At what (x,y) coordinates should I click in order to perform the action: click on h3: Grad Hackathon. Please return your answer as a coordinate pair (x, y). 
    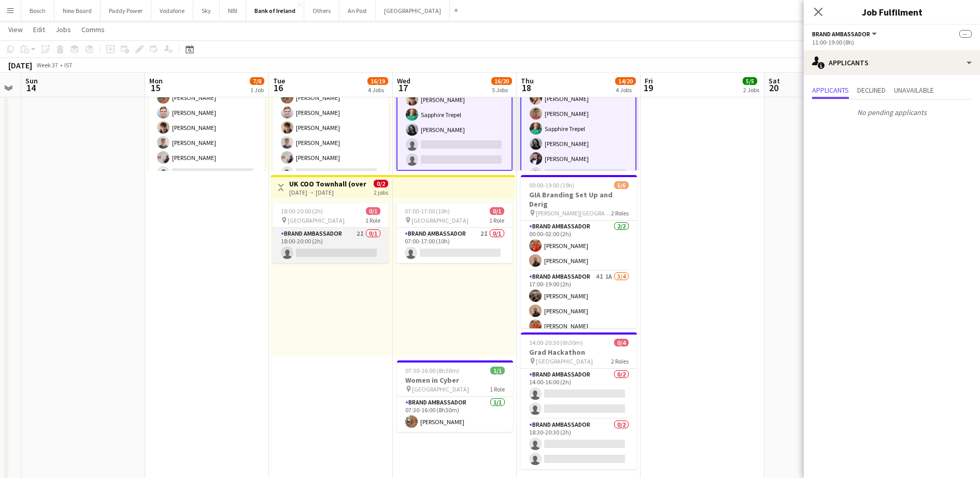
    Looking at the image, I should click on (579, 352).